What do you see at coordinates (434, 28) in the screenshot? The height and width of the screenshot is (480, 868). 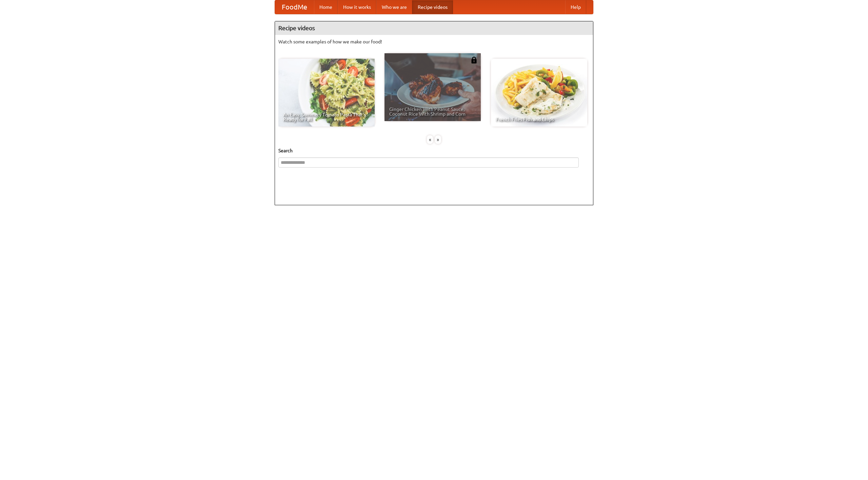 I see `h4: Recipe videos` at bounding box center [434, 28].